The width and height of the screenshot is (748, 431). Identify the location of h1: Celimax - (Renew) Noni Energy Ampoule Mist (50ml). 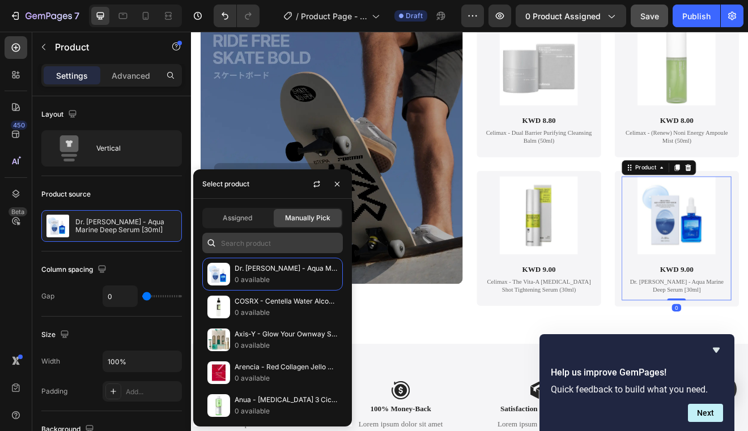
(593, 129).